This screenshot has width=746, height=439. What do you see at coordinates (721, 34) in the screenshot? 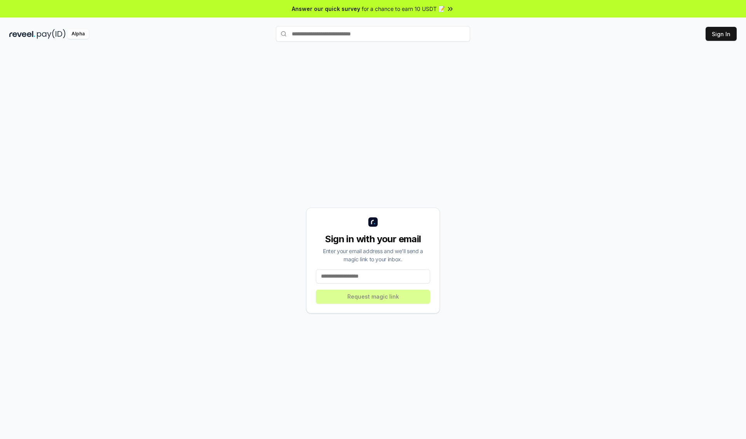
I see `button: Sign In` at bounding box center [721, 34].